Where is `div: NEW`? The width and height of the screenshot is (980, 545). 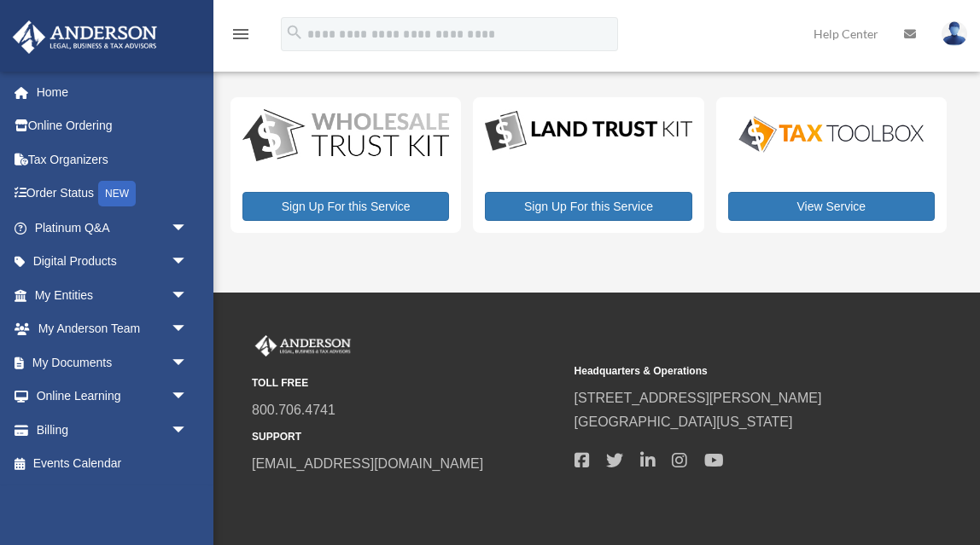
div: NEW is located at coordinates (117, 193).